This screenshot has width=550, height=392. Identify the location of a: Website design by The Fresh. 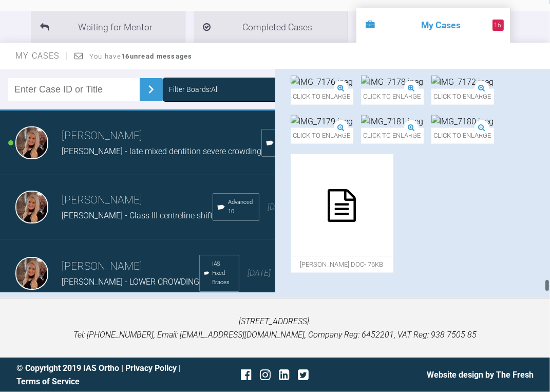
(480, 374).